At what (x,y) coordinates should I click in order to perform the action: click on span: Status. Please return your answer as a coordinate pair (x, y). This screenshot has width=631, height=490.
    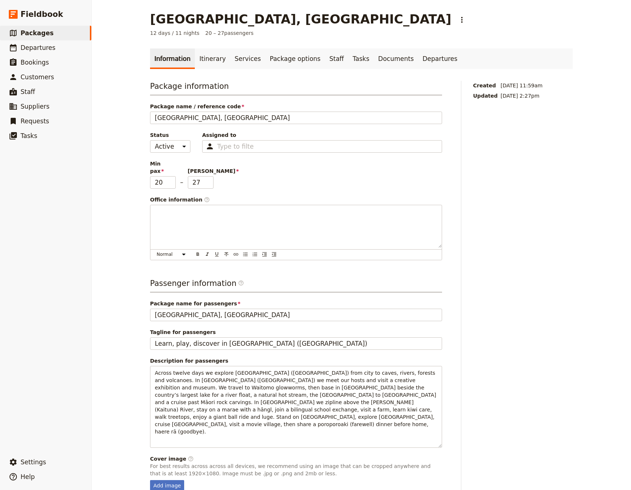
    Looking at the image, I should click on (170, 135).